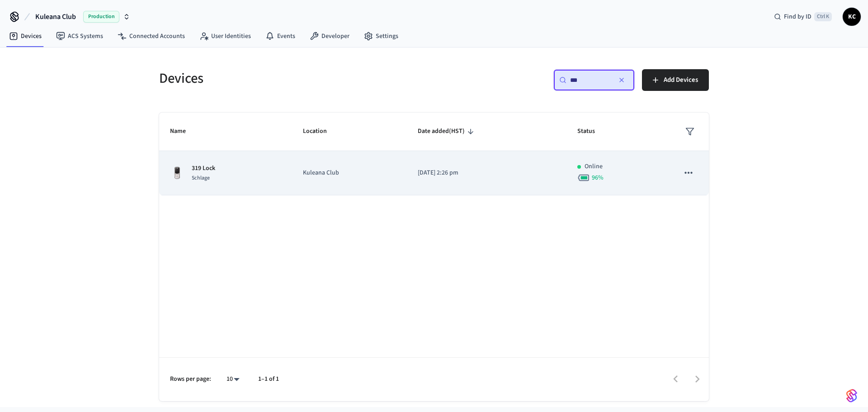 The width and height of the screenshot is (868, 412). What do you see at coordinates (798, 16) in the screenshot?
I see `span: Find by ID` at bounding box center [798, 16].